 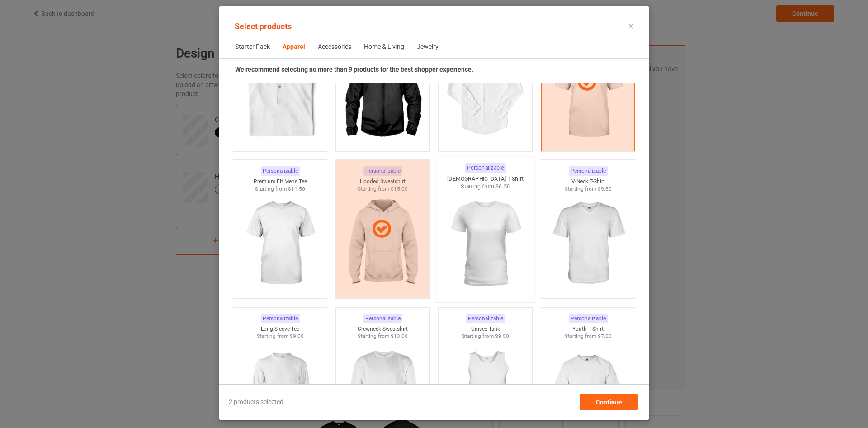 I want to click on span: $9.00, so click(x=297, y=336).